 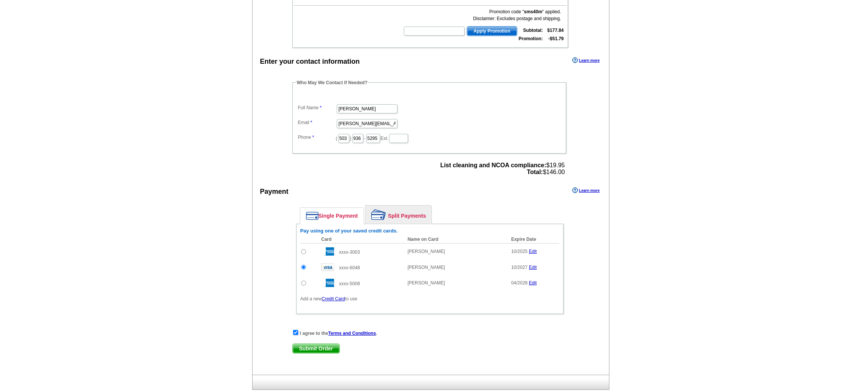 I want to click on div: Enter your contact information, so click(x=310, y=61).